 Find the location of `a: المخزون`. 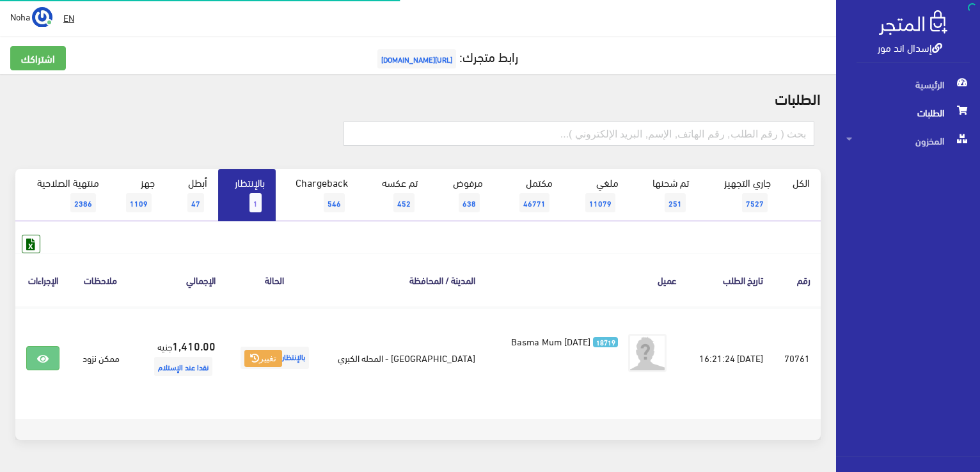

a: المخزون is located at coordinates (908, 141).